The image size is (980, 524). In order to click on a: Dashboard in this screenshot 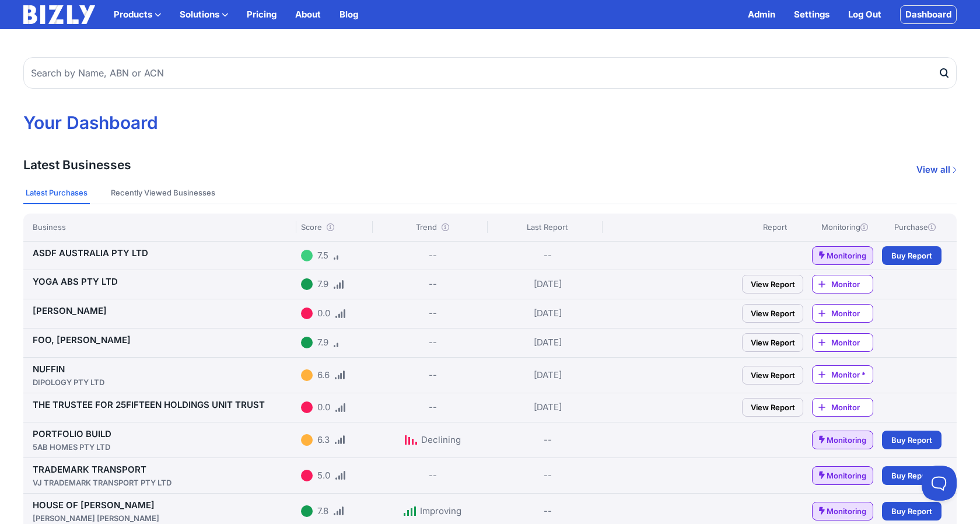, I will do `click(928, 14)`.